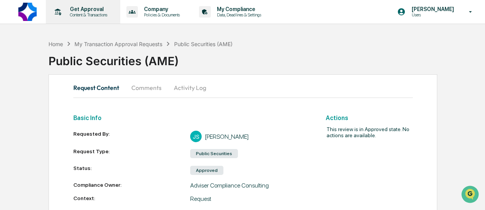 This screenshot has width=485, height=210. What do you see at coordinates (32, 100) in the screenshot?
I see `span: Preclearance` at bounding box center [32, 100].